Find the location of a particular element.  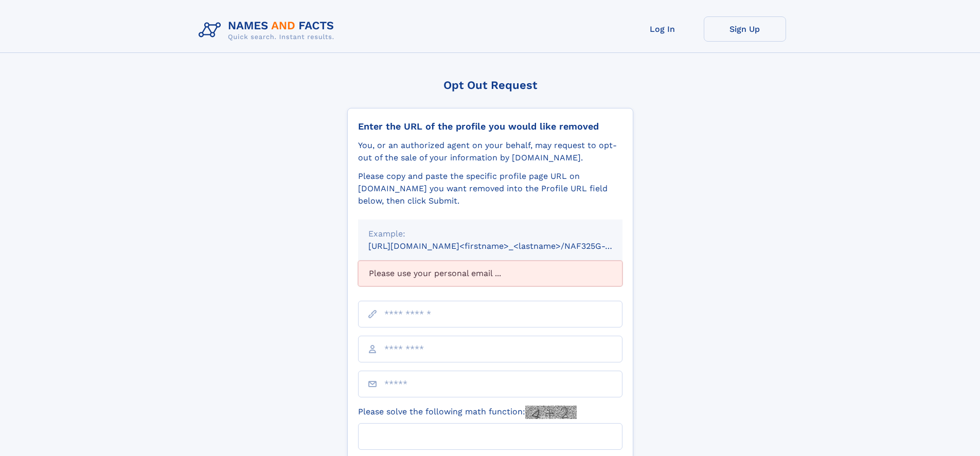

a: Log In is located at coordinates (662, 29).